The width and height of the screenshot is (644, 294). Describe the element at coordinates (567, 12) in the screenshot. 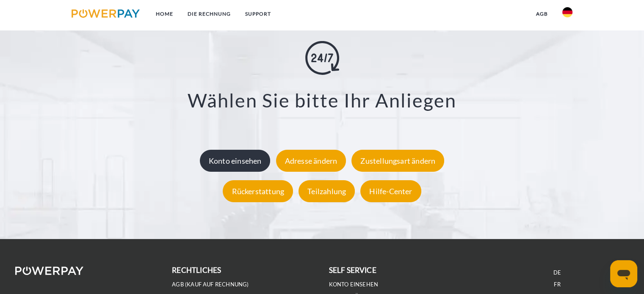

I see `img: de` at that location.